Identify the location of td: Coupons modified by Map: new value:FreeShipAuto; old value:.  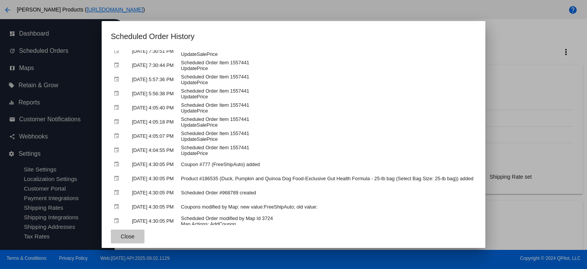
(327, 206).